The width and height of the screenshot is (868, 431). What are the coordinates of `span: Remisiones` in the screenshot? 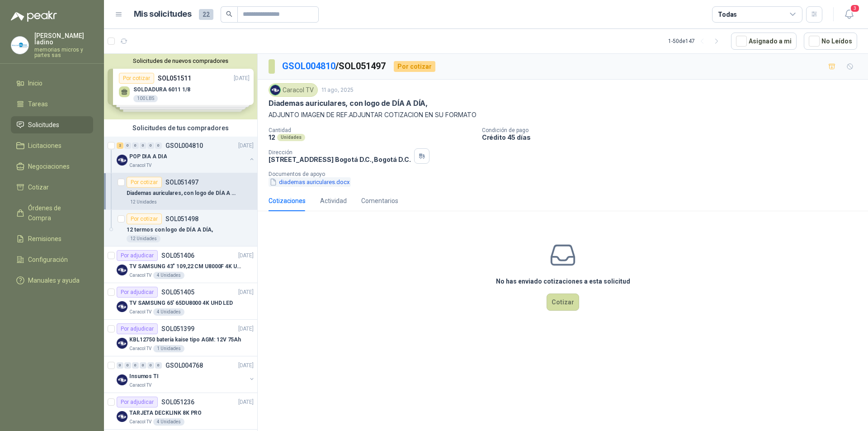 It's located at (44, 239).